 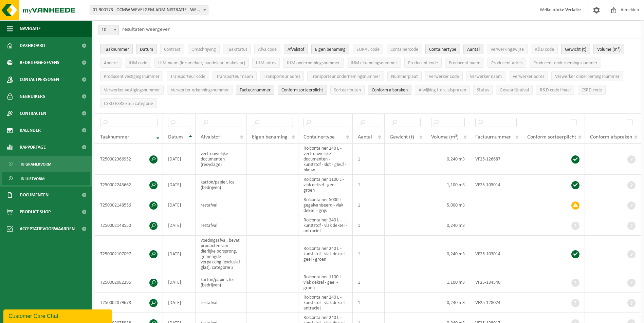 What do you see at coordinates (592, 89) in the screenshot?
I see `button: CSRD codeCSRD code: Activate to sort` at bounding box center [592, 89].